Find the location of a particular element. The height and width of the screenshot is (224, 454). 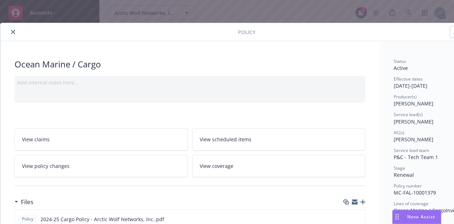

span: 2024-25 Cargo Policy - Arctic Wolf Networks, Inc..pdf is located at coordinates (102, 219).